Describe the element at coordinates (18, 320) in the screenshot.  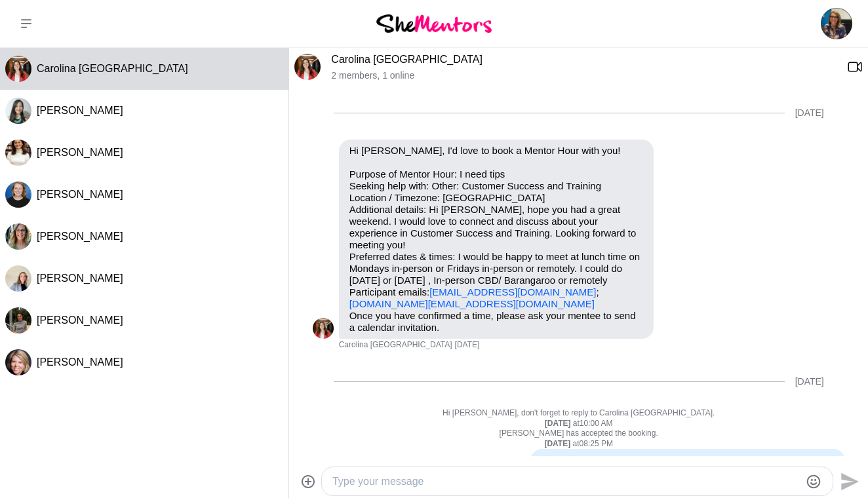
I see `img: L` at that location.